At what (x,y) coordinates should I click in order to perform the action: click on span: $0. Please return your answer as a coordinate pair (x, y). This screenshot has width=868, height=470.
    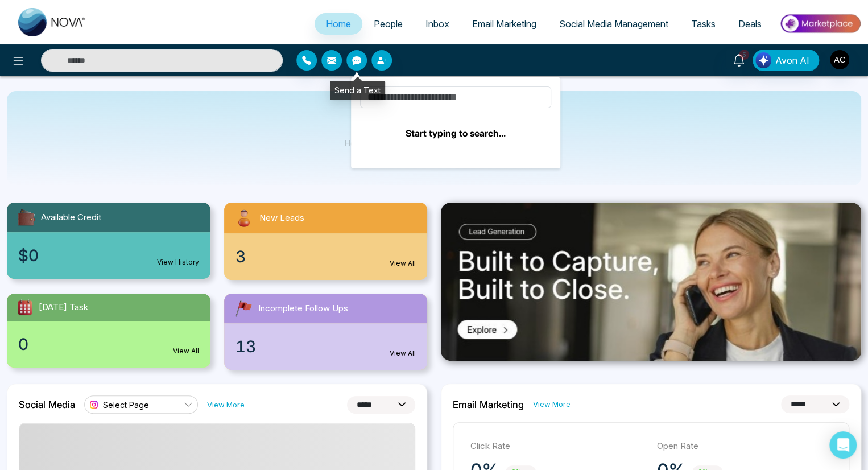
    Looking at the image, I should click on (28, 256).